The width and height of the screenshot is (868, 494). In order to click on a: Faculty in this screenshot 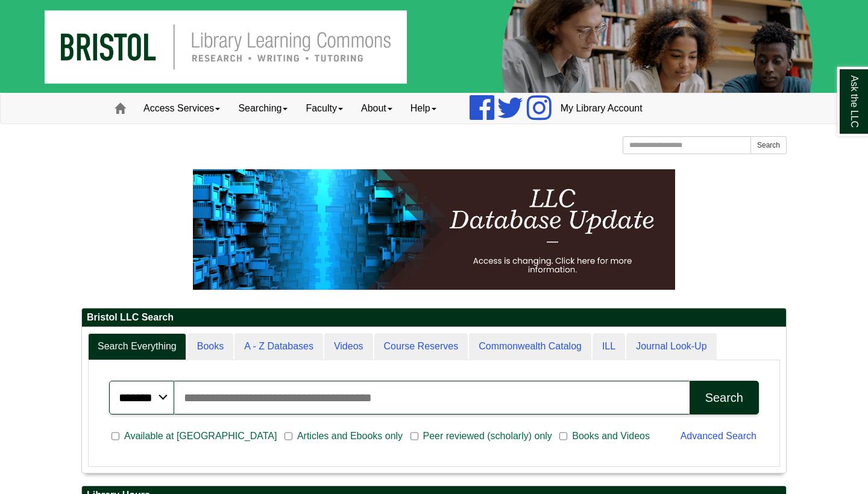, I will do `click(325, 108)`.